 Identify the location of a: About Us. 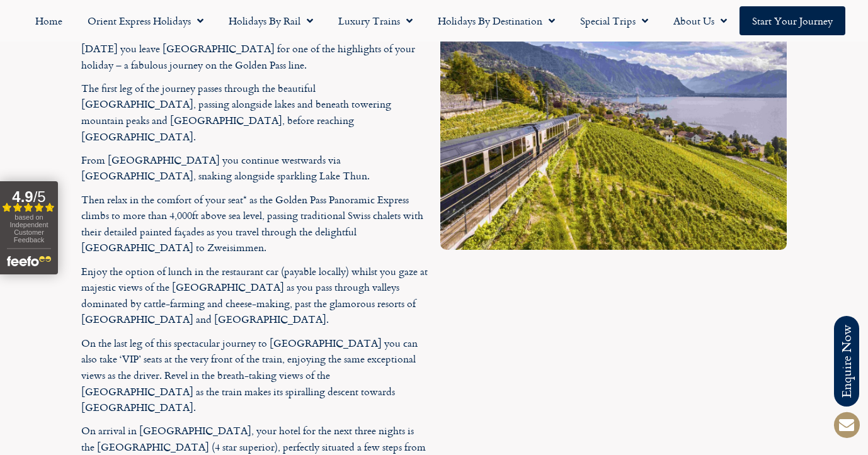
(700, 20).